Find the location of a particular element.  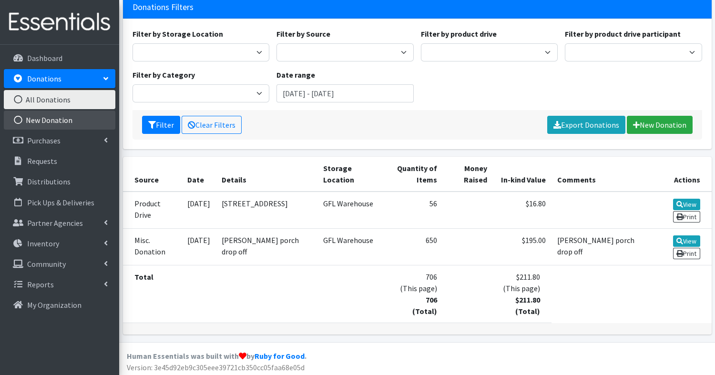

th: Comments is located at coordinates (601, 174).